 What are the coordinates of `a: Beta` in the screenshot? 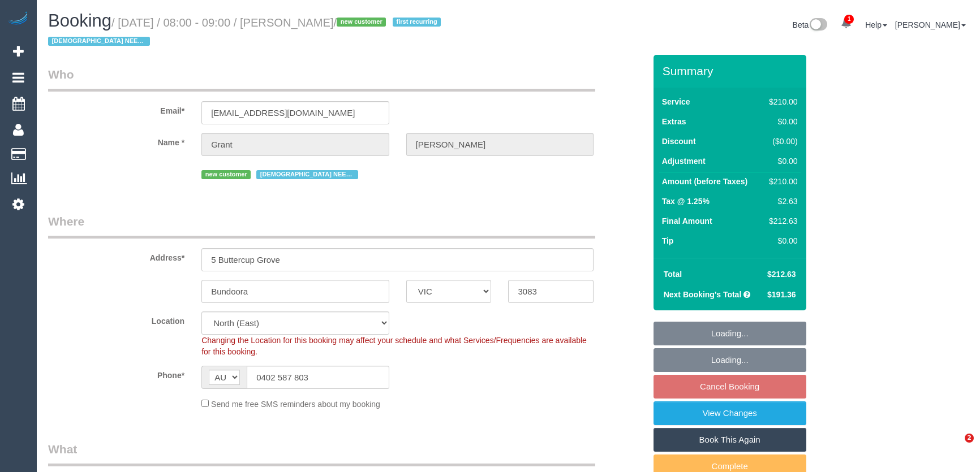 It's located at (810, 25).